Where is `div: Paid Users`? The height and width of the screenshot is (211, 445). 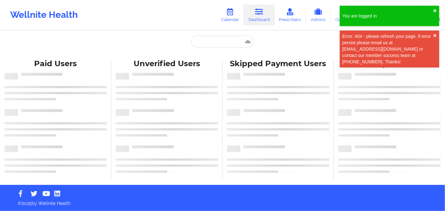 div: Paid Users is located at coordinates (56, 64).